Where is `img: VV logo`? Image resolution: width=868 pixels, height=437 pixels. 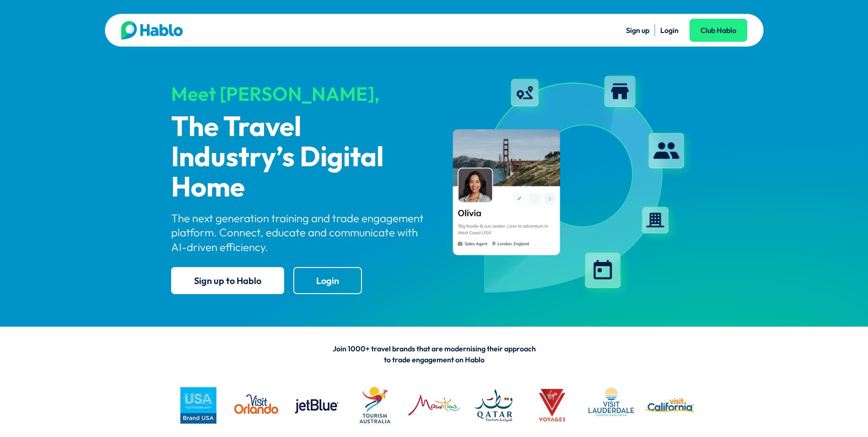
img: VV logo is located at coordinates (552, 405).